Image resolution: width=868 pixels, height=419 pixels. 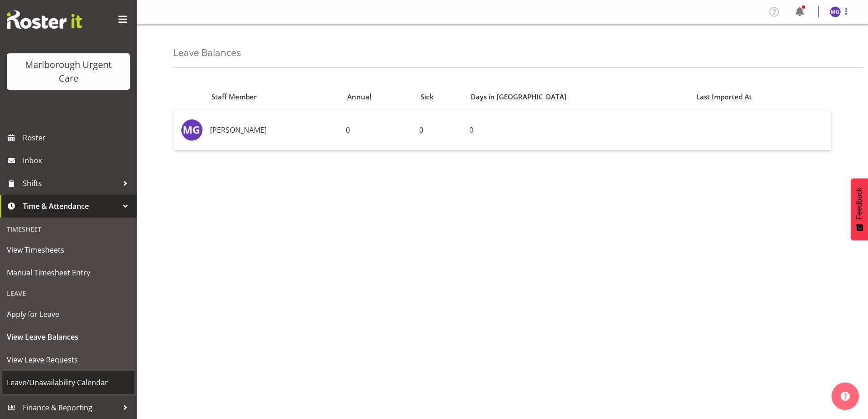 What do you see at coordinates (68, 72) in the screenshot?
I see `div: Marlborough Urgent Care` at bounding box center [68, 72].